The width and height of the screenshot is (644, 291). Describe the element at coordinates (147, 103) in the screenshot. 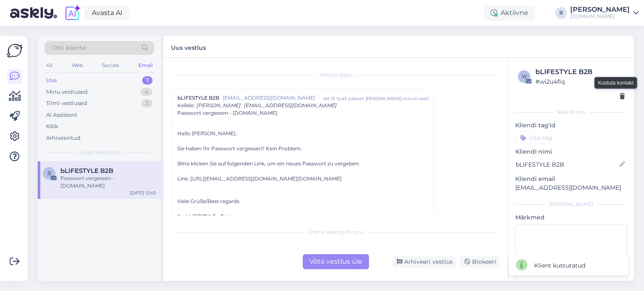

I see `div: 3` at that location.